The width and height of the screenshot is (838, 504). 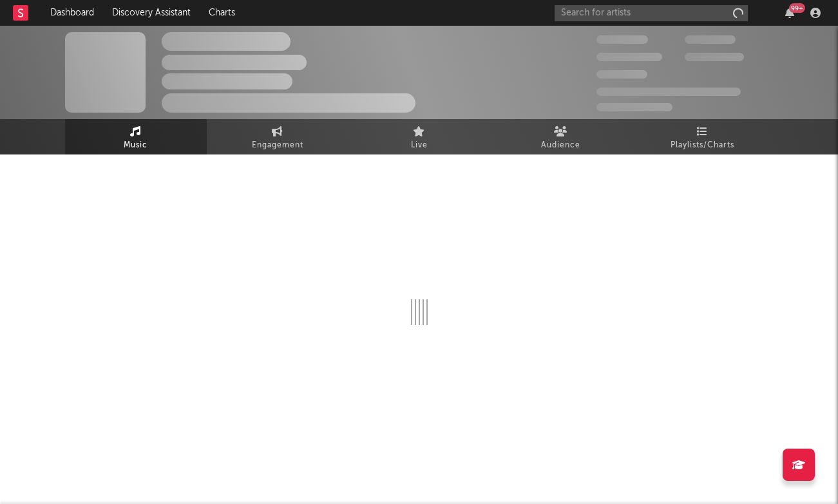 What do you see at coordinates (629, 56) in the screenshot?
I see `span: 50,000,000` at bounding box center [629, 56].